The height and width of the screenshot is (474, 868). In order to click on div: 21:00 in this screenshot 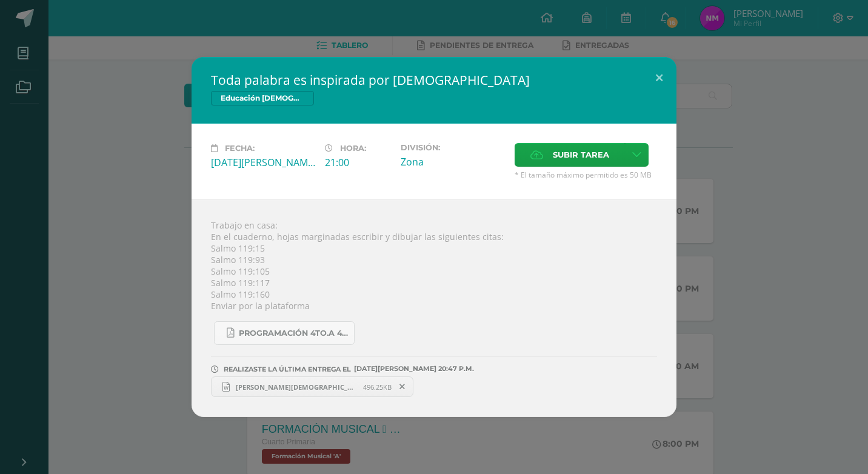, I will do `click(357, 162)`.